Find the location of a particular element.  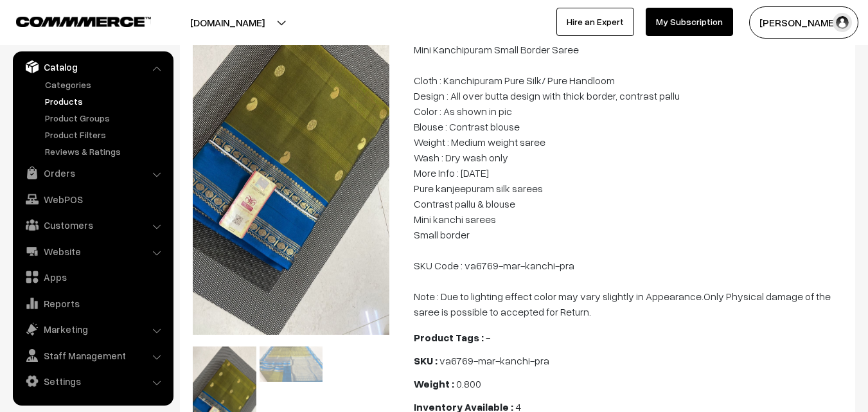

img: user is located at coordinates (842, 23).